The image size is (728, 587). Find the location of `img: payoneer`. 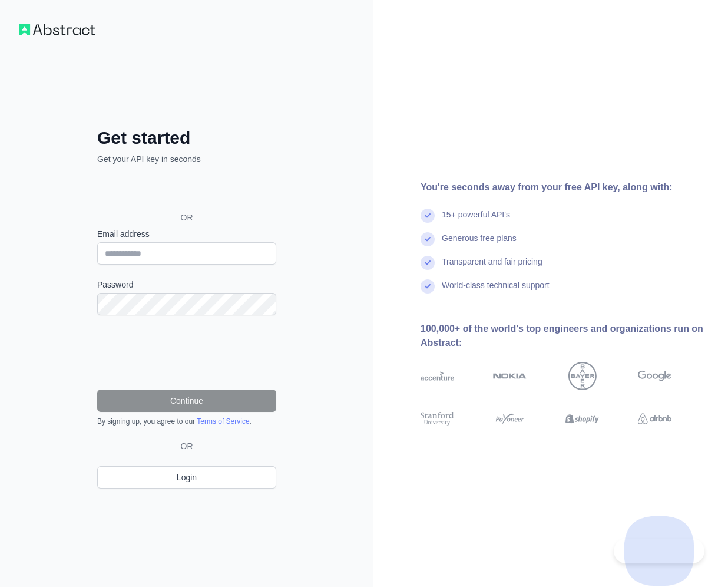

img: payoneer is located at coordinates (510, 418).